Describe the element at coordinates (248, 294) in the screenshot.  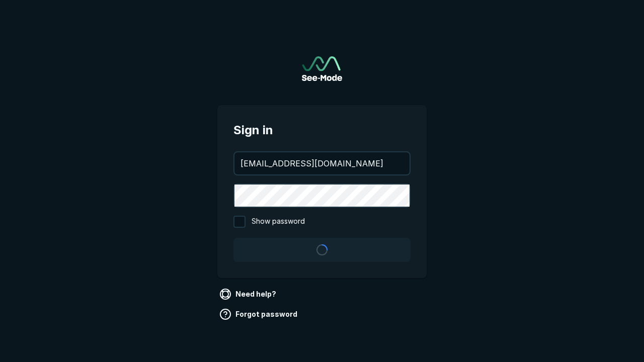
I see `a: Need help?` at that location.